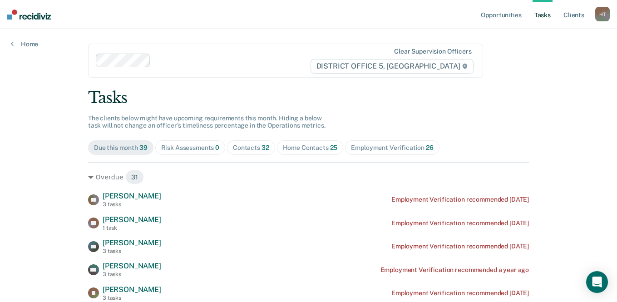 The image size is (617, 302). Describe the element at coordinates (334, 148) in the screenshot. I see `span: 25` at that location.